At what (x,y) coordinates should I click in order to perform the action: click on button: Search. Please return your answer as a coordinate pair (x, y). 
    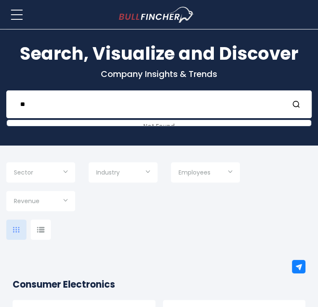
    Looking at the image, I should click on (297, 104).